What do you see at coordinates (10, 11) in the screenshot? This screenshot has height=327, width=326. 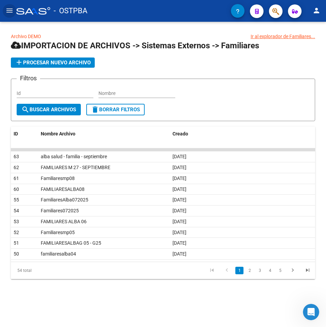 I see `mat-icon: menu` at bounding box center [10, 11].